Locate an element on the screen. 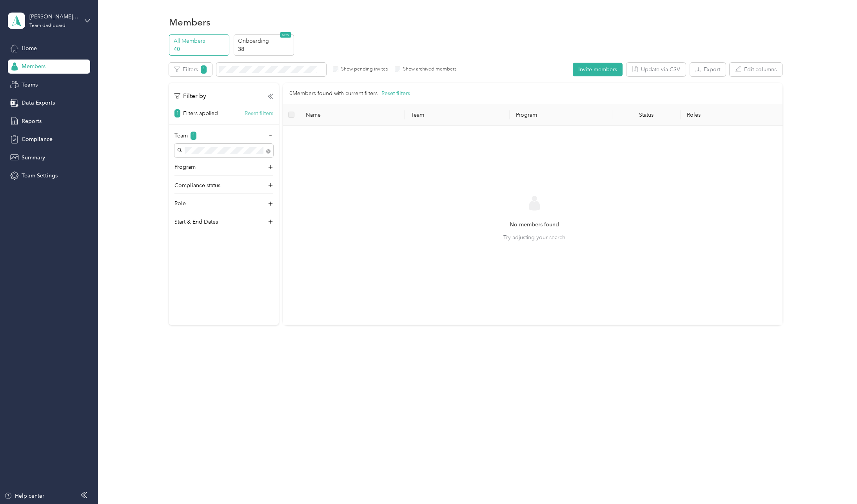 This screenshot has width=857, height=504. button: Update via CSV is located at coordinates (656, 70).